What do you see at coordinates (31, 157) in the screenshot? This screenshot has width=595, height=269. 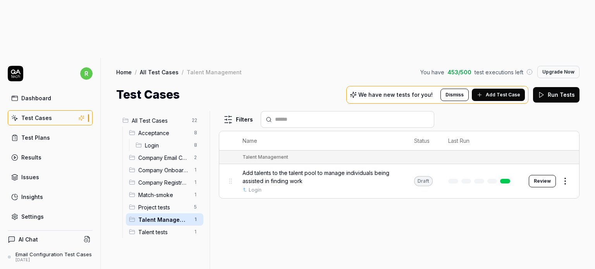 I see `div: Results` at bounding box center [31, 157].